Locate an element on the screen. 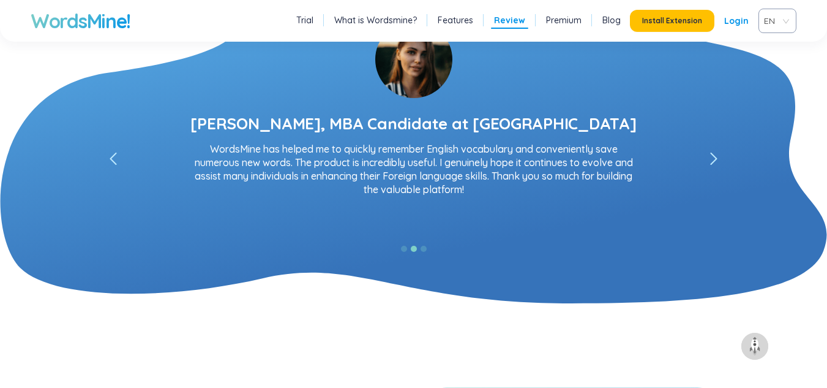 The image size is (827, 388). a: Blog is located at coordinates (612, 20).